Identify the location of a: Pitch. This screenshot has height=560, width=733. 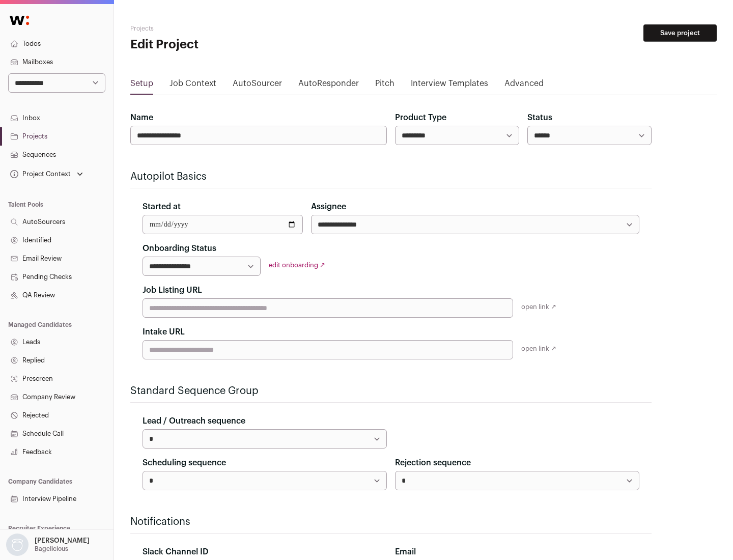
(385, 85).